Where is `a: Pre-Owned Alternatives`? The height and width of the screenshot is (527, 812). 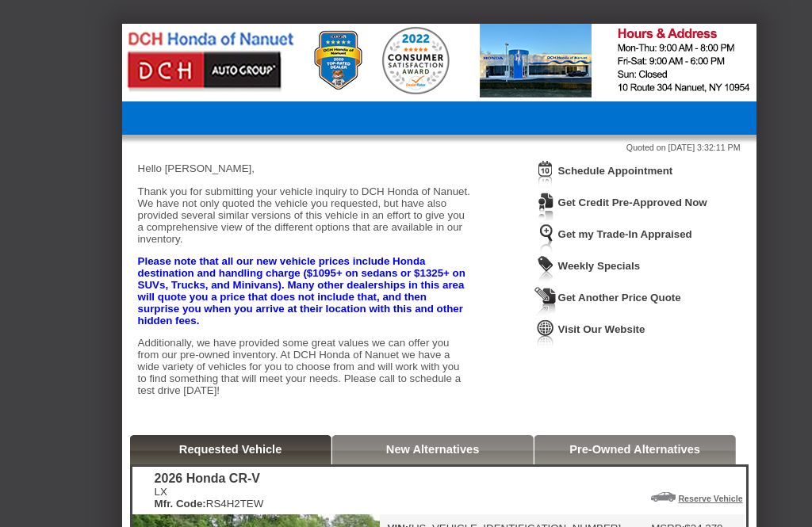
a: Pre-Owned Alternatives is located at coordinates (635, 449).